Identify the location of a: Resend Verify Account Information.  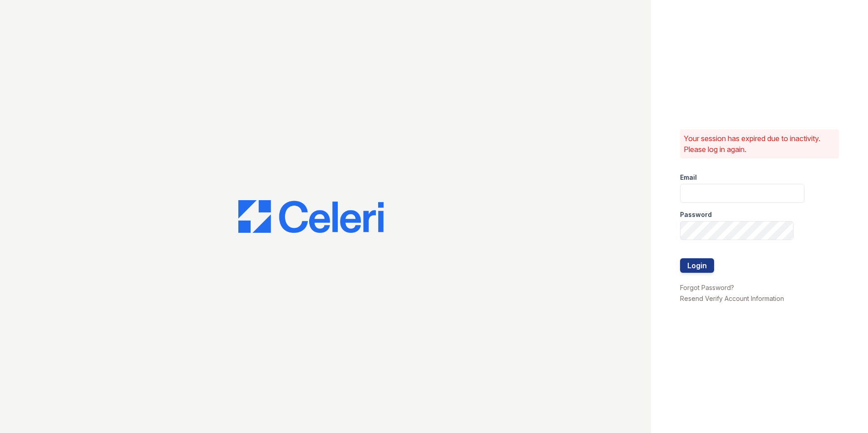
(732, 298).